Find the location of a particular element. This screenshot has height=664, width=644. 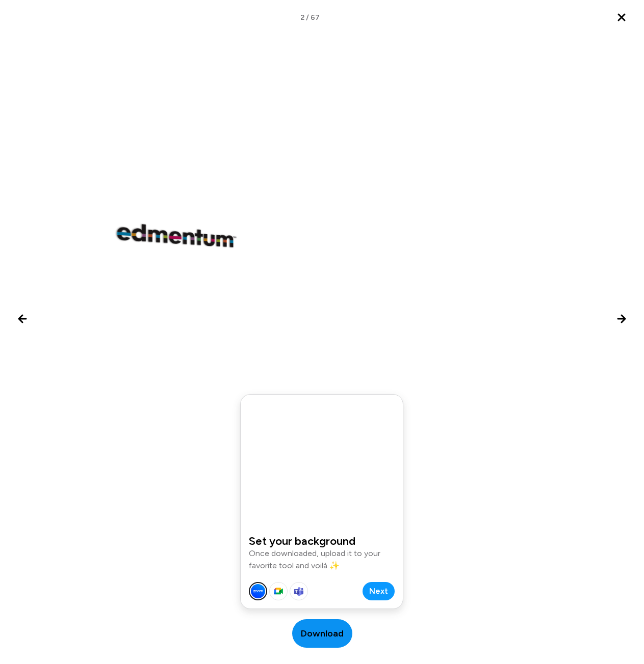

button: Next image is located at coordinates (621, 318).